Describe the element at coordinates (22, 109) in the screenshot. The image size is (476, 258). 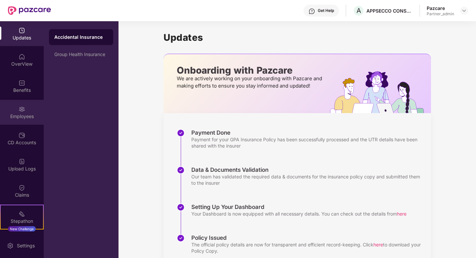
I see `img: svg+xml;base64,PHN2ZyBpZD0iRW1wbG95ZWVzIiB4bWxucz0iaHR0cDovL3d3dy53My5vcmcvMjAwMC9zdmciIHdpZHRoPS...` at that location.